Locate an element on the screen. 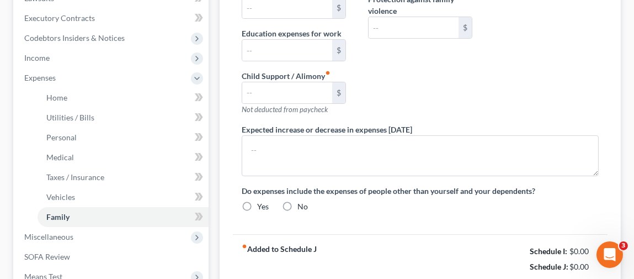 The height and width of the screenshot is (279, 634). a: Utilities / Bills is located at coordinates (123, 118).